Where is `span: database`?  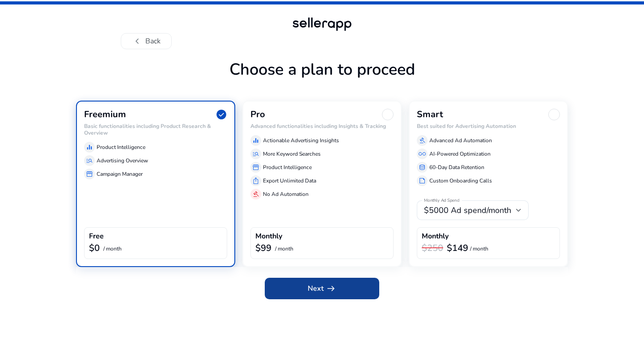
span: database is located at coordinates (422, 167).